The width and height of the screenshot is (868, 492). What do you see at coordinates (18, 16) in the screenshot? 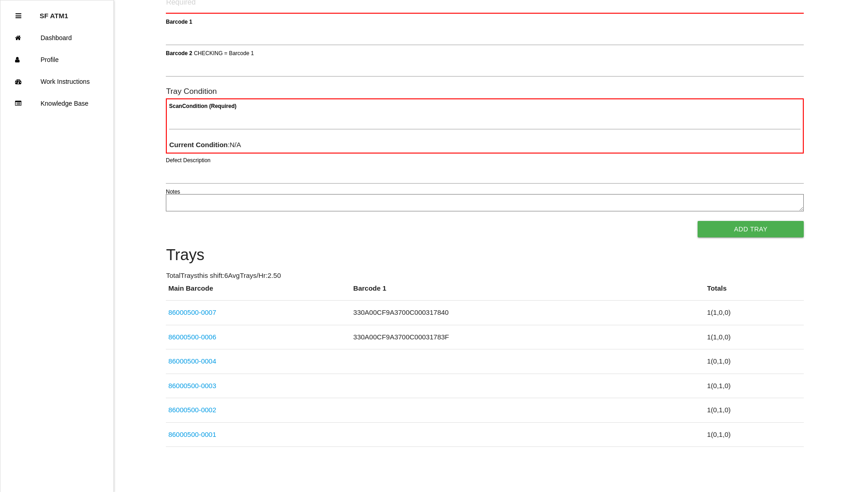
I see `div: Close` at bounding box center [18, 16].